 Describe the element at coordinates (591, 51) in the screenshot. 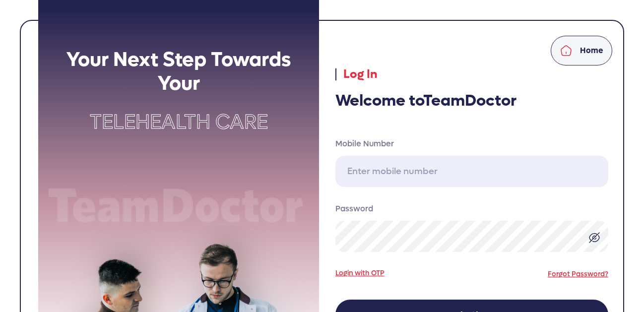

I see `p: Home` at that location.